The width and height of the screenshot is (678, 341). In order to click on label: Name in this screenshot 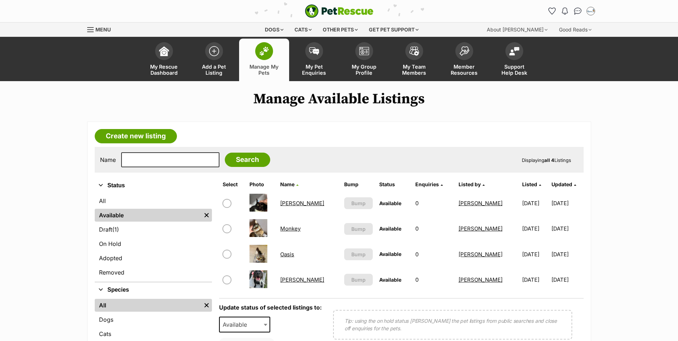, I will do `click(108, 160)`.